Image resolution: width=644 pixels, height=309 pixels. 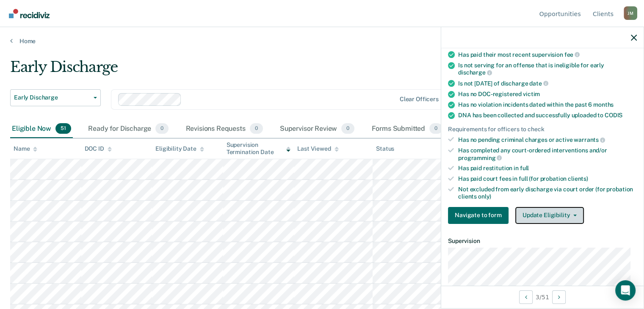 What do you see at coordinates (589, 140) in the screenshot?
I see `span: warrants` at bounding box center [589, 140].